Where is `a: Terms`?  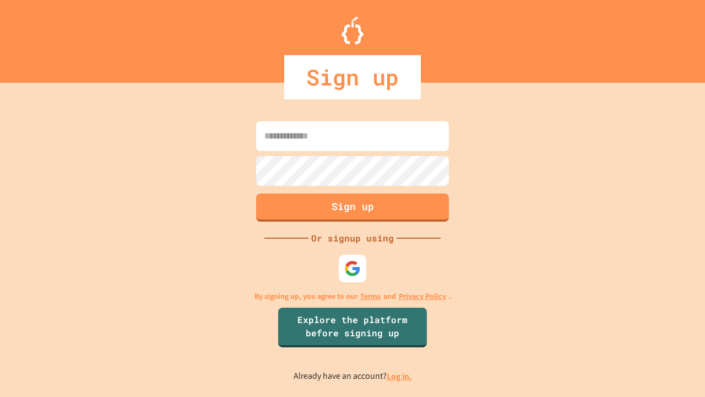 a: Terms is located at coordinates (370, 296).